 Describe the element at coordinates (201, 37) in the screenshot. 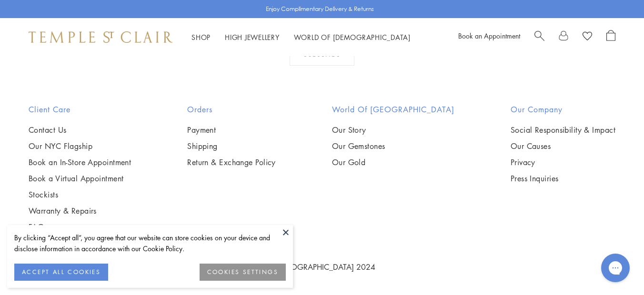

I see `a: ShopShop` at that location.